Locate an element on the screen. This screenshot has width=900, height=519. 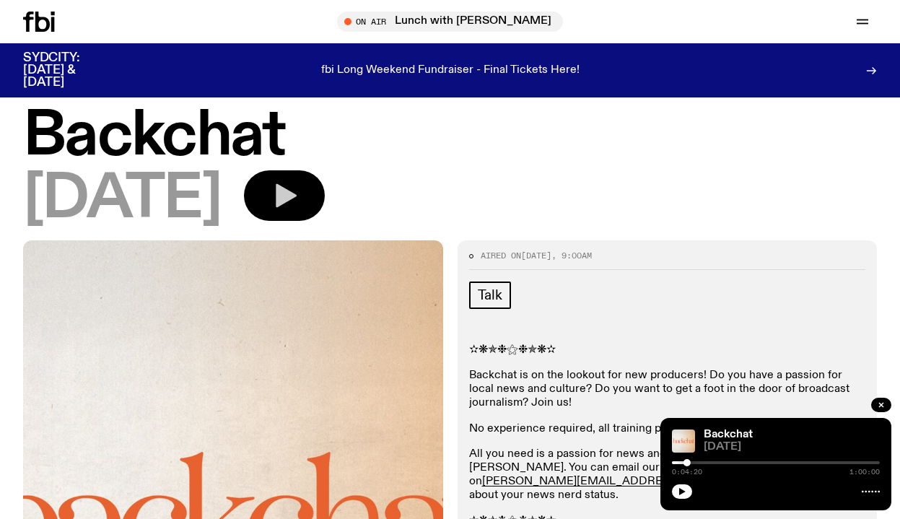
span: 1:00:00 is located at coordinates (865, 472).